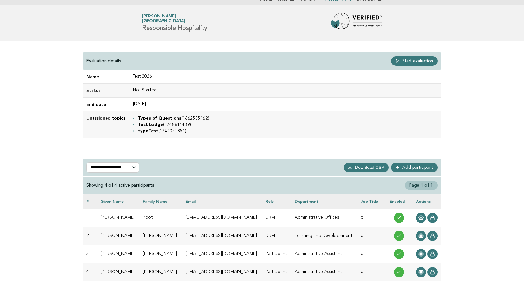  Describe the element at coordinates (366, 168) in the screenshot. I see `button: Download CSV` at that location.